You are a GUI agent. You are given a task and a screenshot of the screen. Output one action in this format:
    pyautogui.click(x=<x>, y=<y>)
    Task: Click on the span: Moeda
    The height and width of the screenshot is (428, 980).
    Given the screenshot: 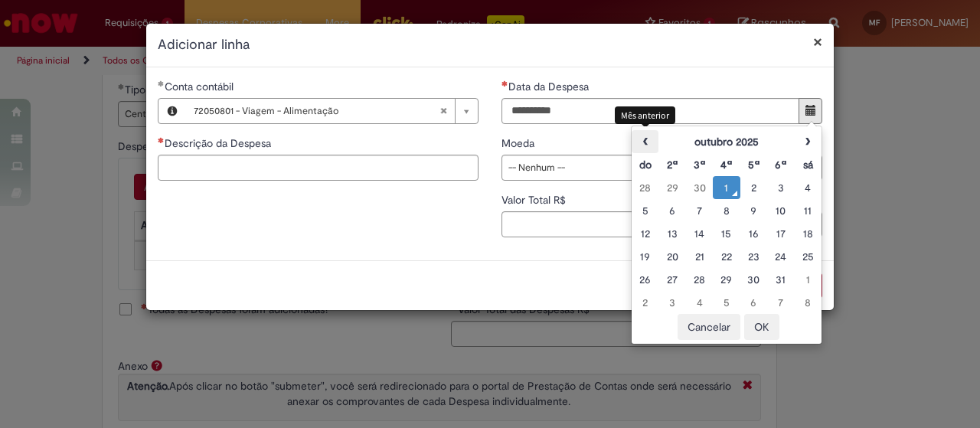 What is the action you would take?
    pyautogui.click(x=519, y=143)
    